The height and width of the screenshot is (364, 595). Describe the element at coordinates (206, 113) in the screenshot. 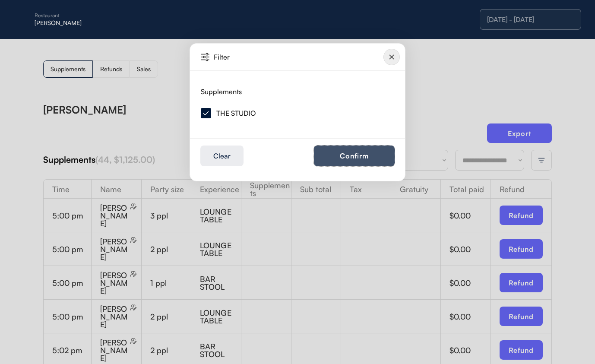

I see `img: Group%20266.svg` at that location.